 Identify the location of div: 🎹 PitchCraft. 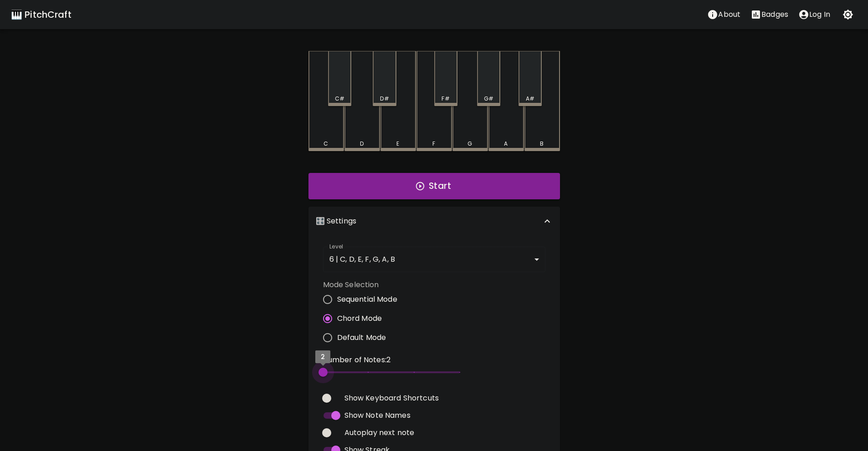
(41, 14).